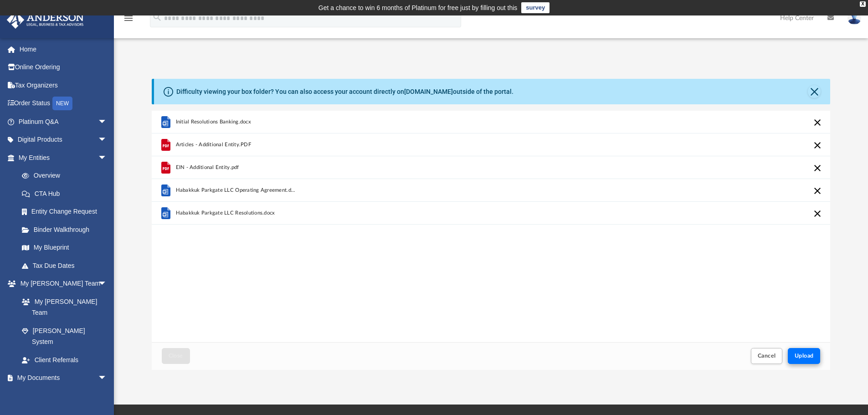 The height and width of the screenshot is (415, 868). Describe the element at coordinates (767, 356) in the screenshot. I see `span: Cancel` at that location.